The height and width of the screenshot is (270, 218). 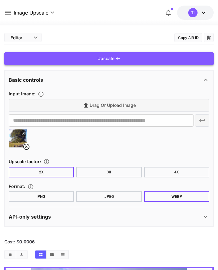 What do you see at coordinates (52, 255) in the screenshot?
I see `button: Show media in video view` at bounding box center [52, 255].